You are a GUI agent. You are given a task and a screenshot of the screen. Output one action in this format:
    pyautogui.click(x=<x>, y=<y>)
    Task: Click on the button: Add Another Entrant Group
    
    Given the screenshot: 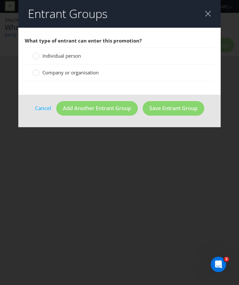 What is the action you would take?
    pyautogui.click(x=97, y=108)
    